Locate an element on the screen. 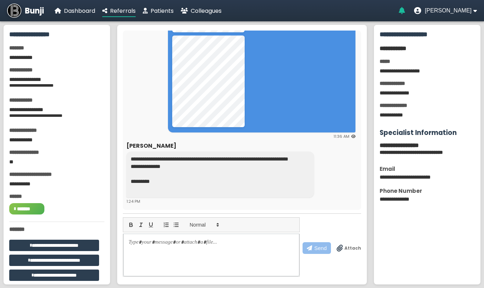 The height and width of the screenshot is (288, 484). span: 11:36 AM is located at coordinates (341, 136).